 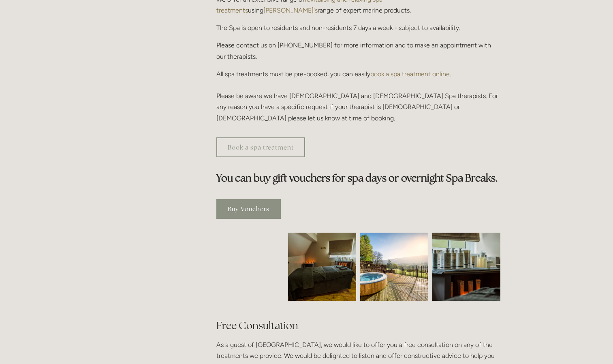 What do you see at coordinates (358, 27) in the screenshot?
I see `p: The Spa is open to residents and non-residents 7 days a week - subject to availability.` at bounding box center [358, 27].